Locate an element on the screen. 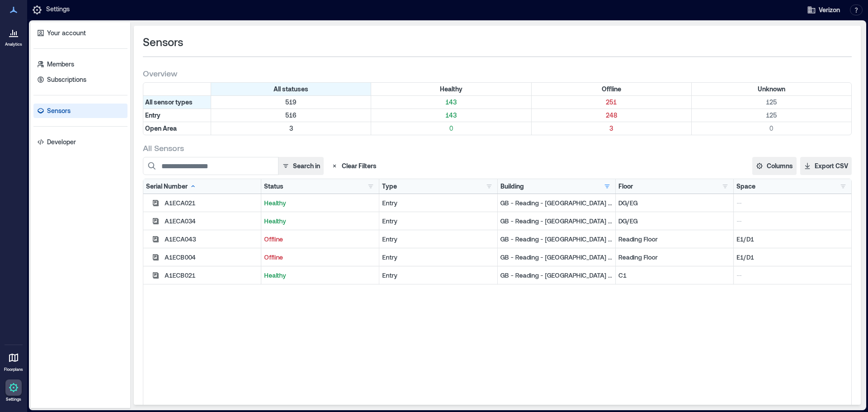 Image resolution: width=868 pixels, height=412 pixels. span: Overview is located at coordinates (160, 73).